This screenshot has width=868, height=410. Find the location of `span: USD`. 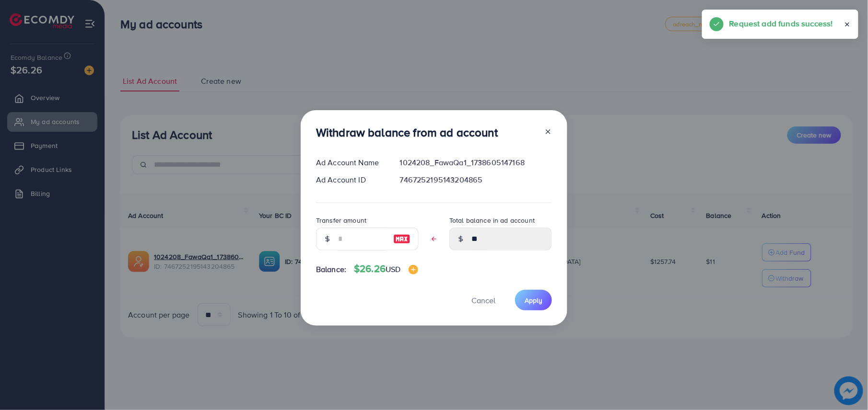

span: USD is located at coordinates (393, 270).